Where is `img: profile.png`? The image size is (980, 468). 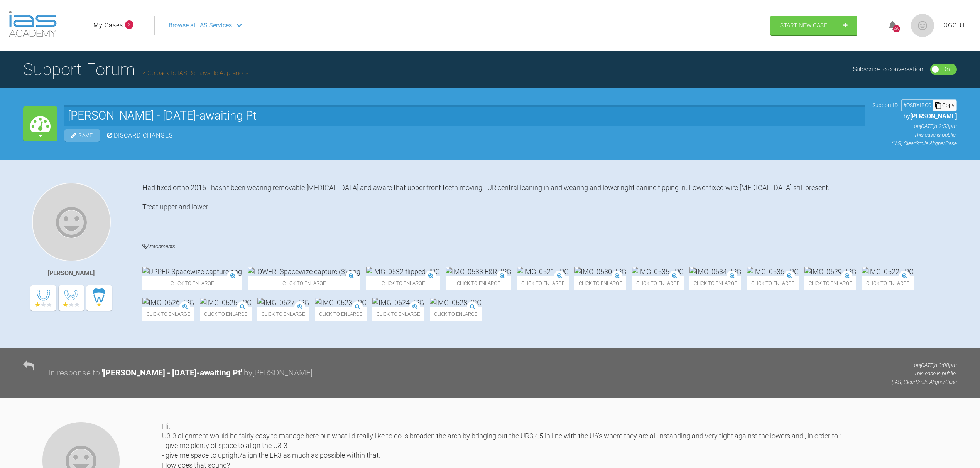 img: profile.png is located at coordinates (923, 25).